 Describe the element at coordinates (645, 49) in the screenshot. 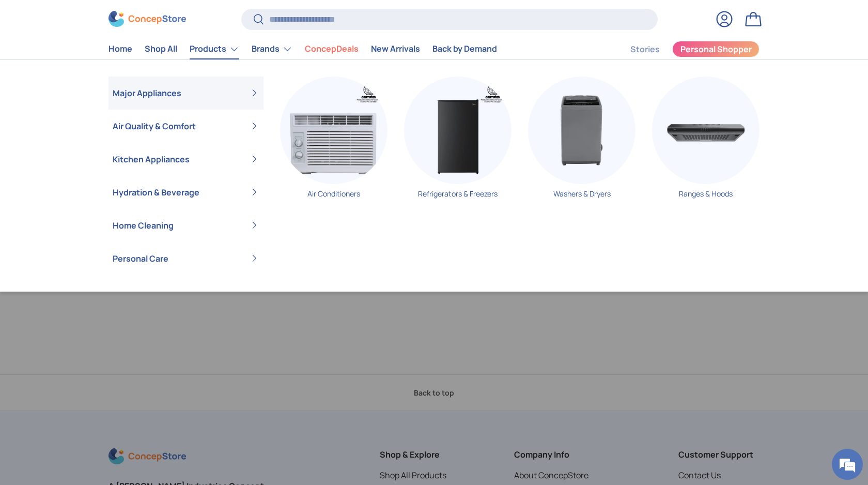

I see `a: Stories` at that location.